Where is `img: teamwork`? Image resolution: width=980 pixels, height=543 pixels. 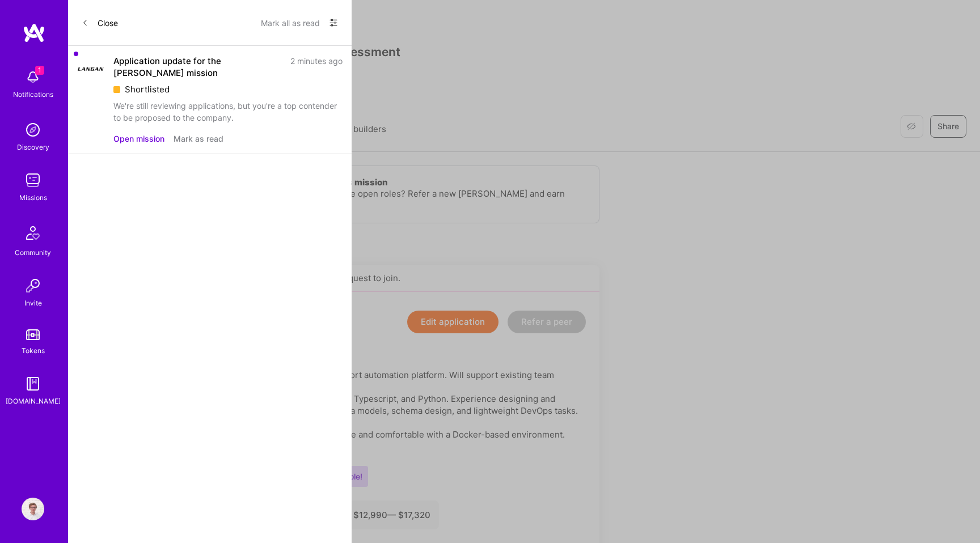 img: teamwork is located at coordinates (33, 180).